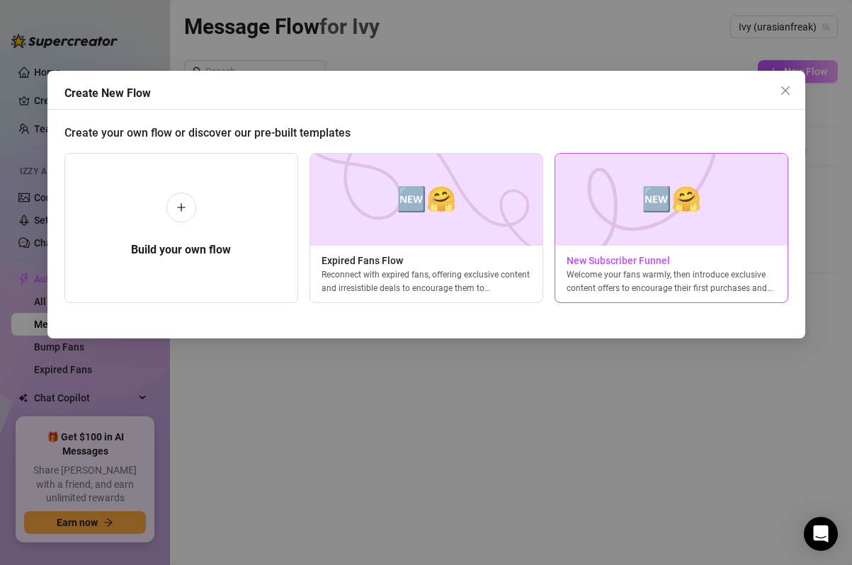 The width and height of the screenshot is (852, 565). I want to click on div: Reconnect with expired fans, offering exclusive content and irresistible deals to encourage them ..., so click(425, 281).